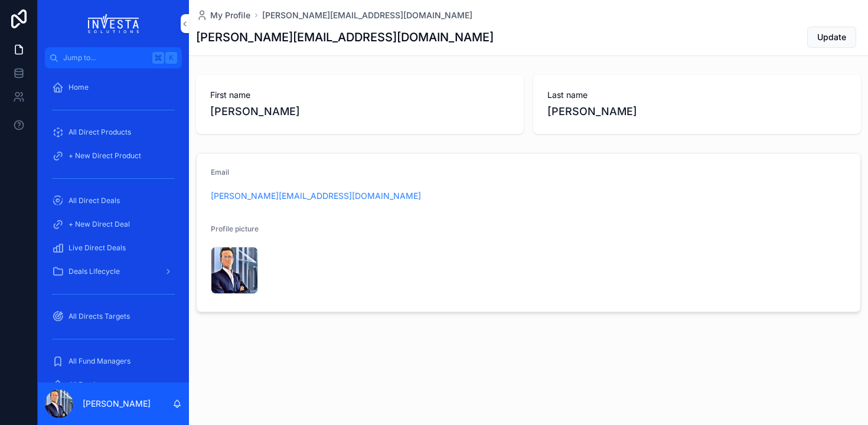 This screenshot has width=868, height=425. I want to click on a: All Directs Targets, so click(113, 316).